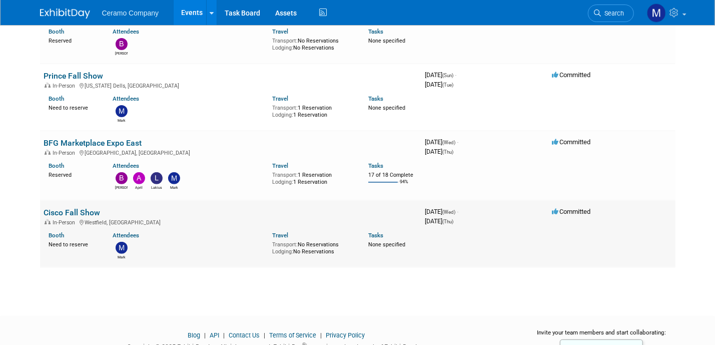  What do you see at coordinates (139, 187) in the screenshot?
I see `div: April Rockett` at bounding box center [139, 187].